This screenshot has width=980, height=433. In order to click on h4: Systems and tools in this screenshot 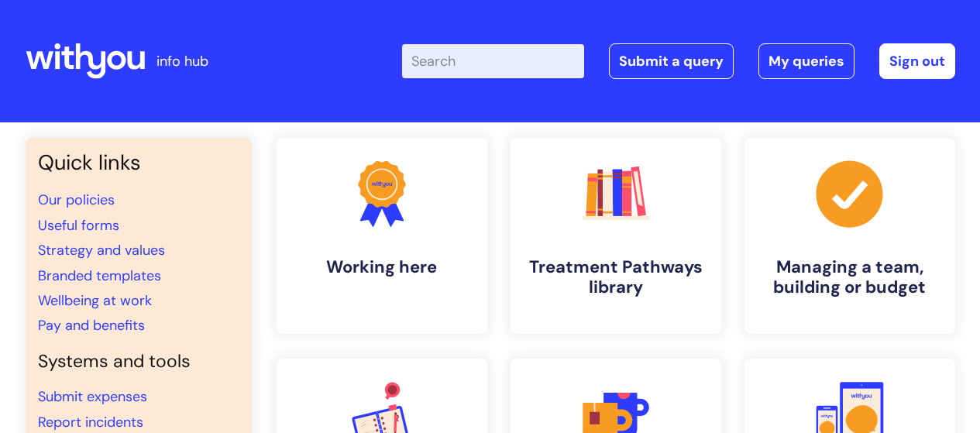, I will do `click(139, 362)`.